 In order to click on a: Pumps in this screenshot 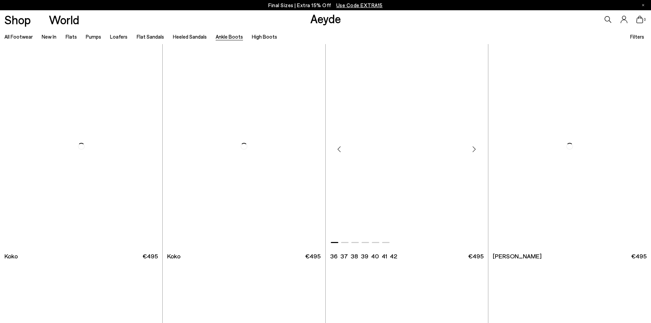, I will do `click(93, 37)`.